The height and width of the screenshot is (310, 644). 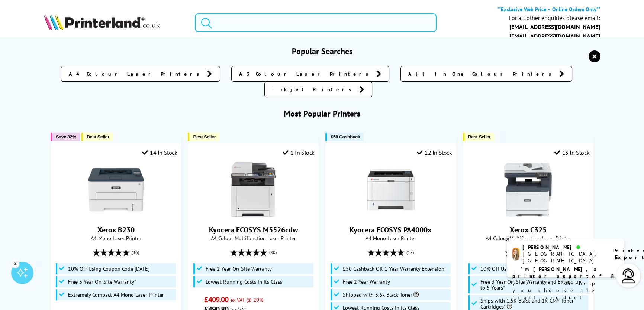 I want to click on span: Save 32%, so click(x=66, y=137).